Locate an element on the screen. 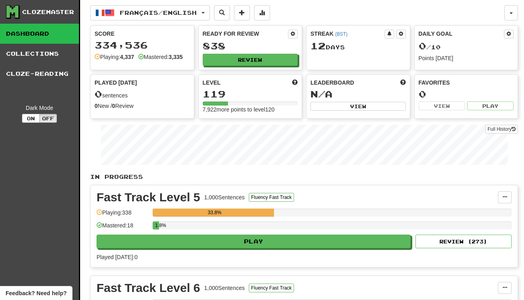 This screenshot has height=300, width=524. span: Level is located at coordinates (212, 83).